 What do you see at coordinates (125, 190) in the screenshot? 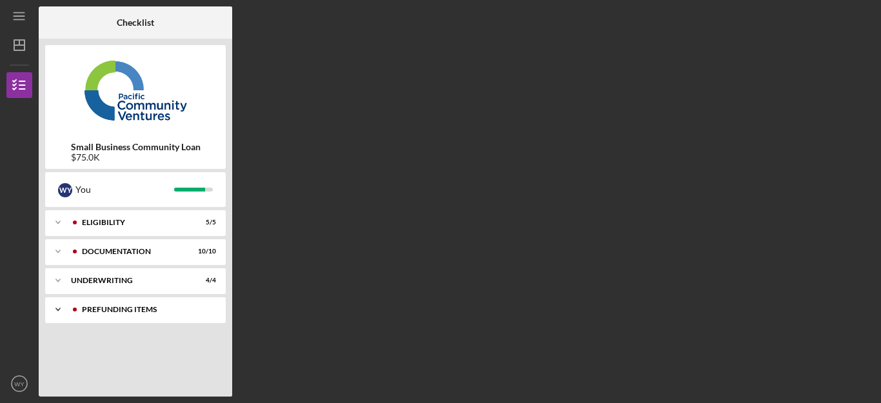
I see `div: You` at bounding box center [125, 190].